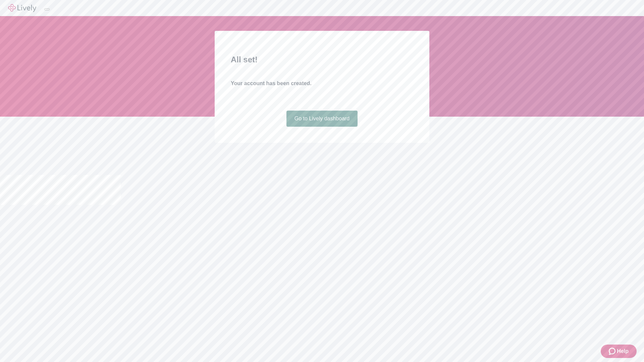  What do you see at coordinates (322, 60) in the screenshot?
I see `h2: All set!` at bounding box center [322, 60].